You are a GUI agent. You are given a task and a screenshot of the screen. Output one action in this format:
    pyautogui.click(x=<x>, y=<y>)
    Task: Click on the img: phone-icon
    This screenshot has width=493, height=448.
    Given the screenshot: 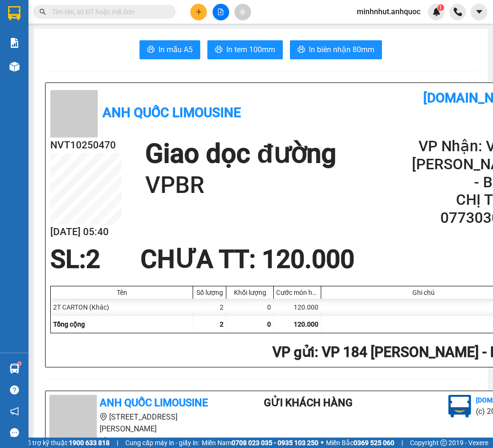 What is the action you would take?
    pyautogui.click(x=458, y=12)
    